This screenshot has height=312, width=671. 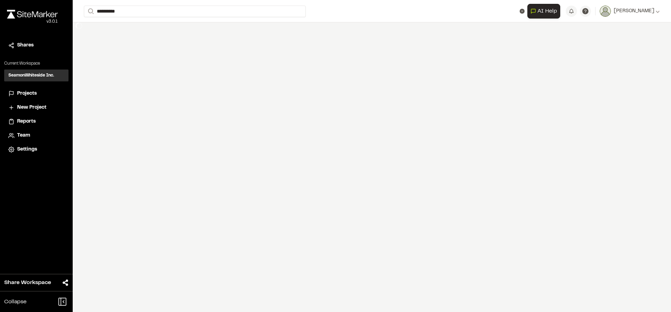 I want to click on div: Open AI Assistant, so click(x=545, y=11).